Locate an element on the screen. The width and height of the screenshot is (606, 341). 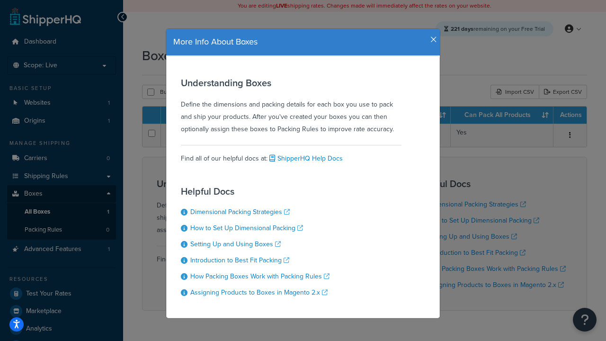
a: How Packing Boxes Work with Packing Rules is located at coordinates (260, 276).